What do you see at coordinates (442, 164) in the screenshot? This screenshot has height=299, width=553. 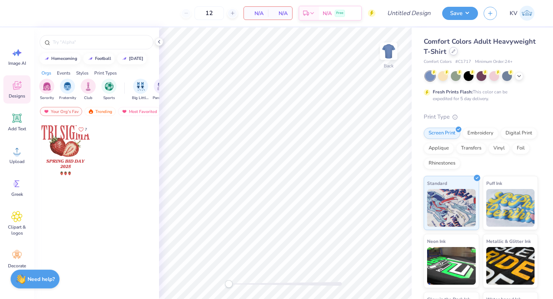 I see `div: Rhinestones` at bounding box center [442, 164].